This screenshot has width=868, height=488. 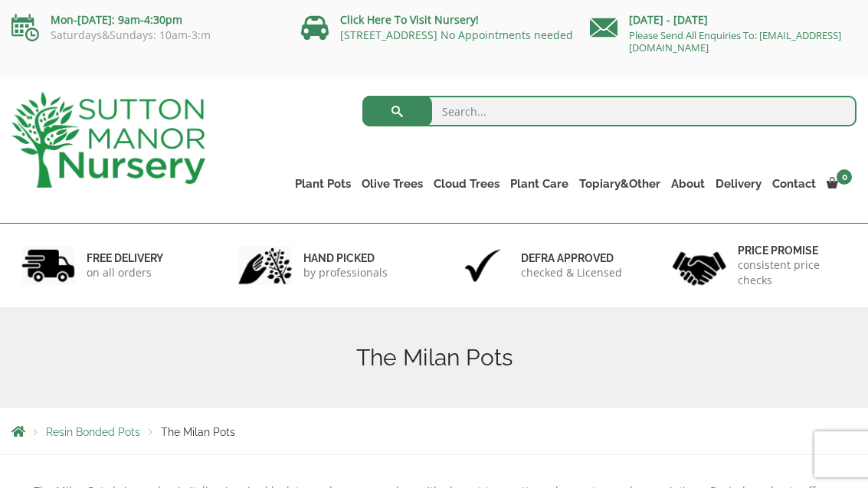 I want to click on h6: FREE DELIVERY, so click(x=125, y=258).